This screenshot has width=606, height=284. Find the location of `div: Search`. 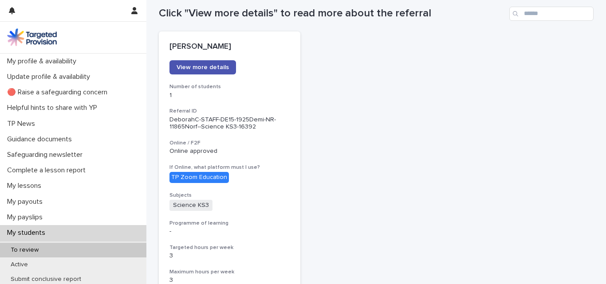

div: Search is located at coordinates (552, 14).